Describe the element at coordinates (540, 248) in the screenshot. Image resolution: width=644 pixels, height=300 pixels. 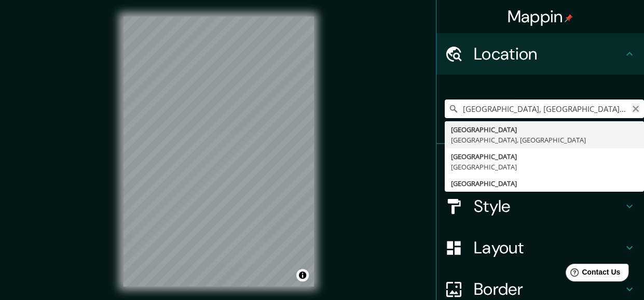
I see `div: Layout` at that location.